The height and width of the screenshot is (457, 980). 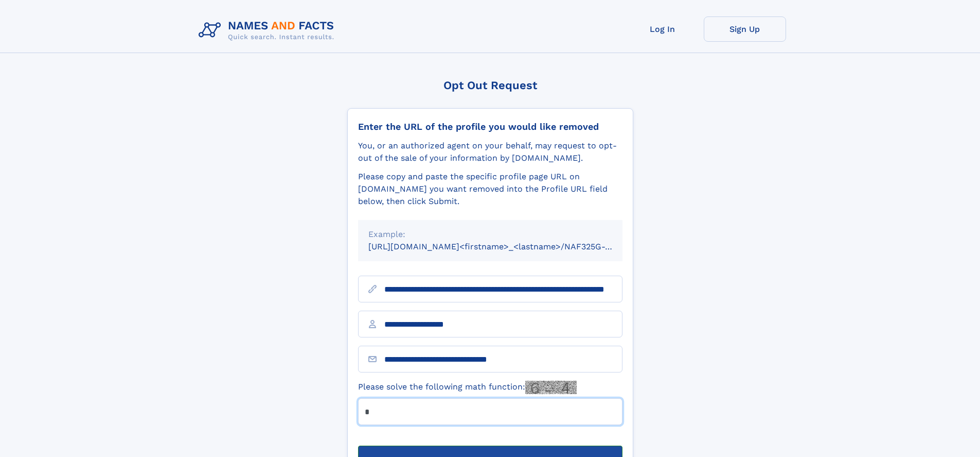 What do you see at coordinates (745, 29) in the screenshot?
I see `a: Sign Up` at bounding box center [745, 29].